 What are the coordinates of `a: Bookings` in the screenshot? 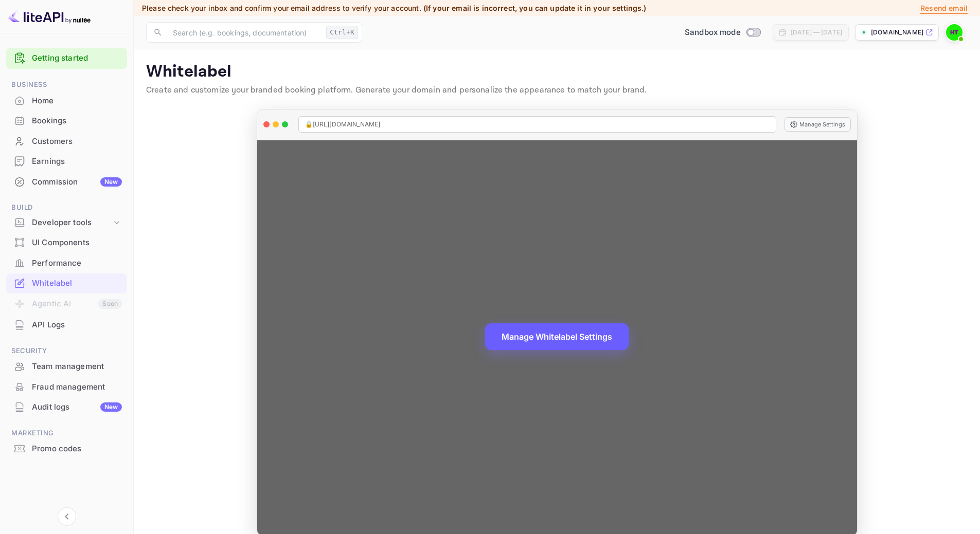 It's located at (66, 120).